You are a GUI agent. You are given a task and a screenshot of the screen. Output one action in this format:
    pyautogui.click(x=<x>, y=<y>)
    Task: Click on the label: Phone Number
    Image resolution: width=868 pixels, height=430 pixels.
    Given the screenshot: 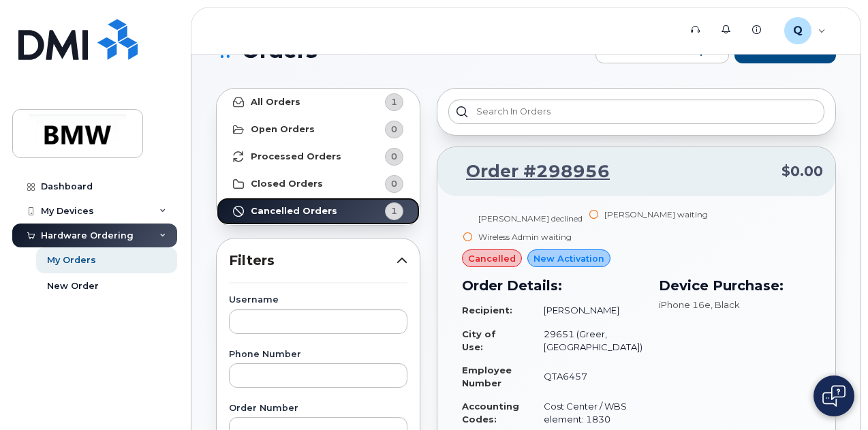 What is the action you would take?
    pyautogui.click(x=318, y=355)
    